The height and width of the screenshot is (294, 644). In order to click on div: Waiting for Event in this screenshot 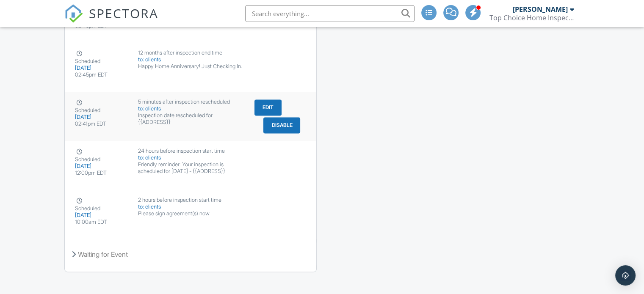, I will do `click(191, 254)`.